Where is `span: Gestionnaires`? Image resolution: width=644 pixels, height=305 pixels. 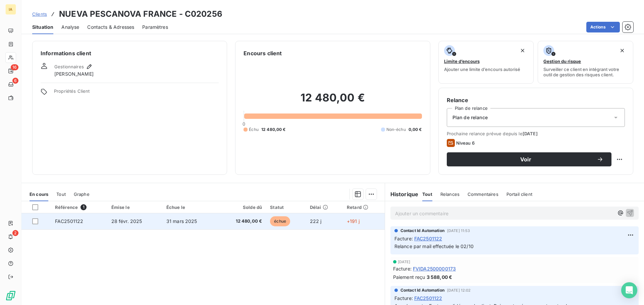
span: Gestionnaires is located at coordinates (69, 67).